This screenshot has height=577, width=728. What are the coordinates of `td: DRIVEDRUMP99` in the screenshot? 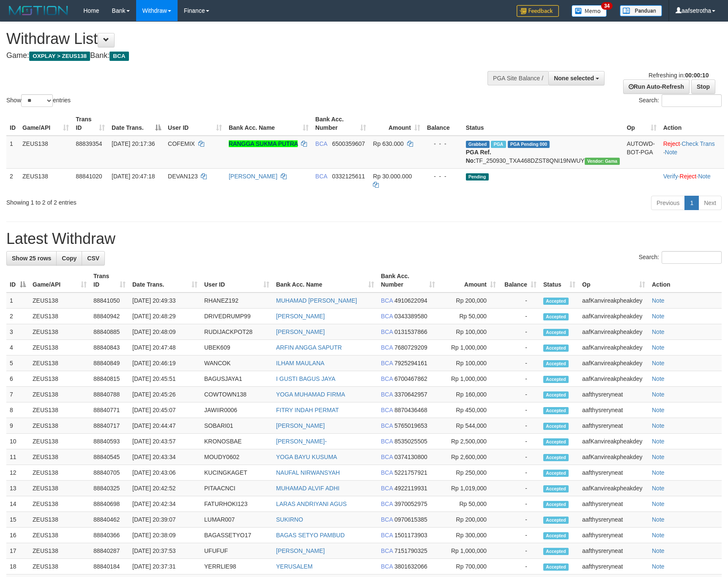 It's located at (236, 317).